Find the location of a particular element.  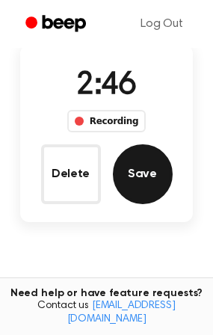

a: Beep is located at coordinates (57, 24).